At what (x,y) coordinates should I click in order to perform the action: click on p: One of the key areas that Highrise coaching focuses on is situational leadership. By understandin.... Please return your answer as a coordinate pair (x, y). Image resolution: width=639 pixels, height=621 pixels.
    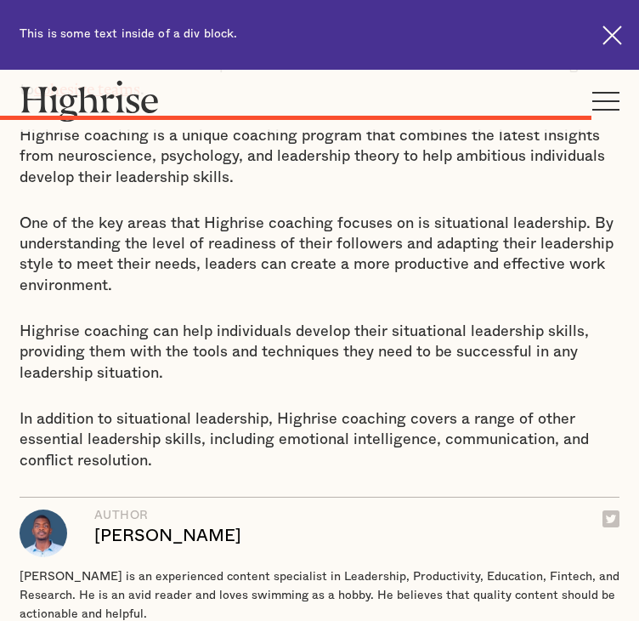
    Looking at the image, I should click on (320, 254).